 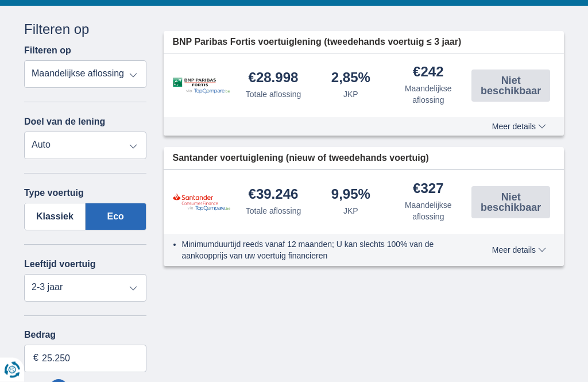 I want to click on label: Doel van de lening, so click(x=65, y=122).